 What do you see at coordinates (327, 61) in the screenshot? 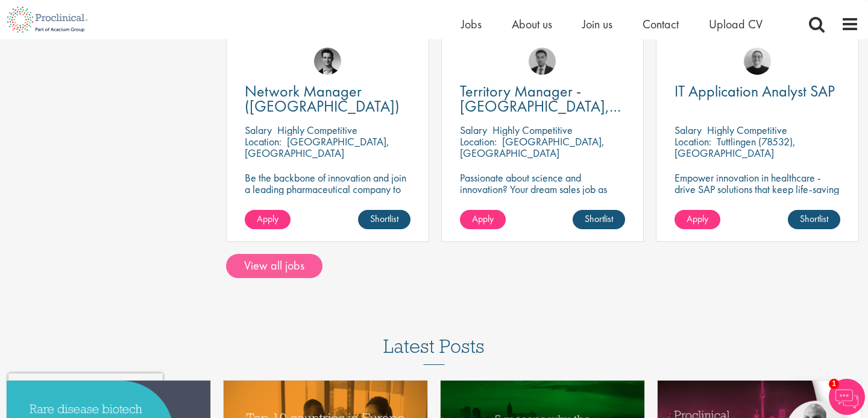
I see `img: Max Slevogt` at bounding box center [327, 61].